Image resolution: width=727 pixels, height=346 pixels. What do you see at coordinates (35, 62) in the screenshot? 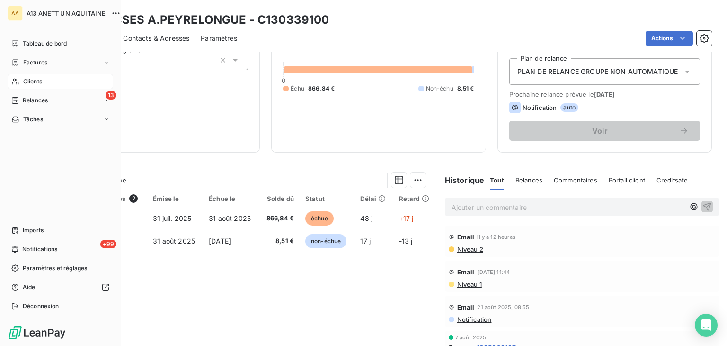
I see `span: Factures` at bounding box center [35, 62].